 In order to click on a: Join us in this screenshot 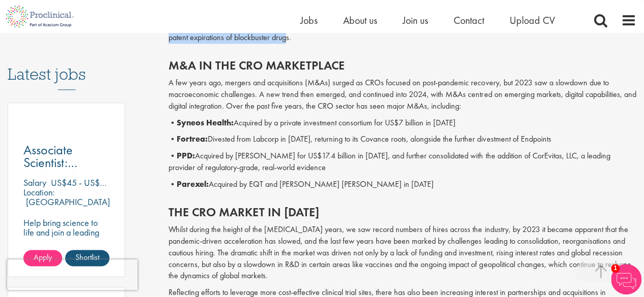, I will do `click(415, 21)`.